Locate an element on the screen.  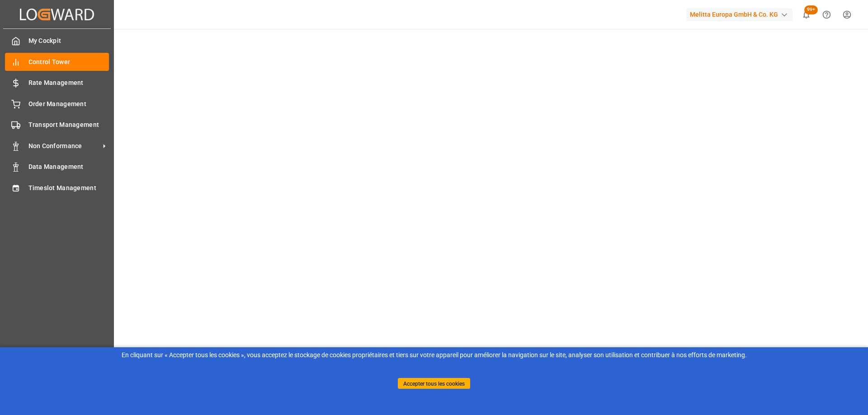
button: show 100 new notifications is located at coordinates (806, 14).